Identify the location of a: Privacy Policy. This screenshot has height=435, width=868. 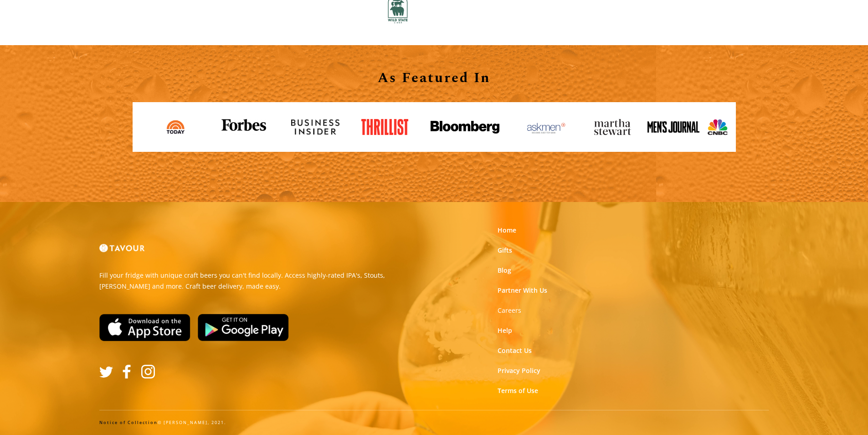
(519, 371).